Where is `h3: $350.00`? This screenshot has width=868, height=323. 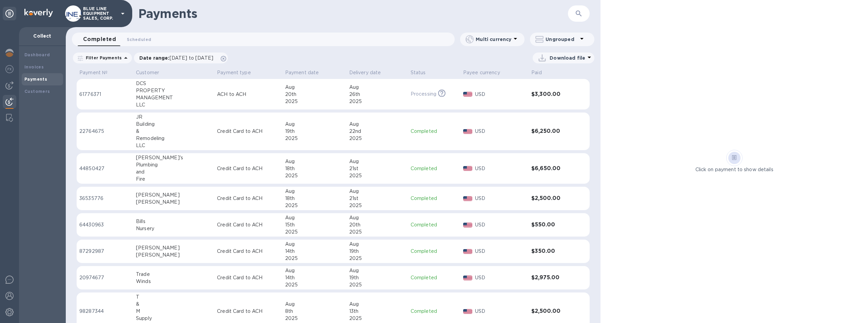
h3: $350.00 is located at coordinates (552, 251).